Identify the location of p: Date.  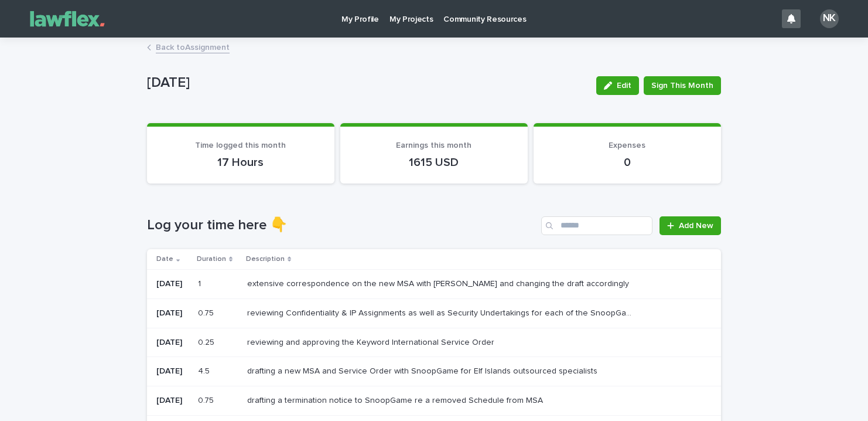
(164, 259).